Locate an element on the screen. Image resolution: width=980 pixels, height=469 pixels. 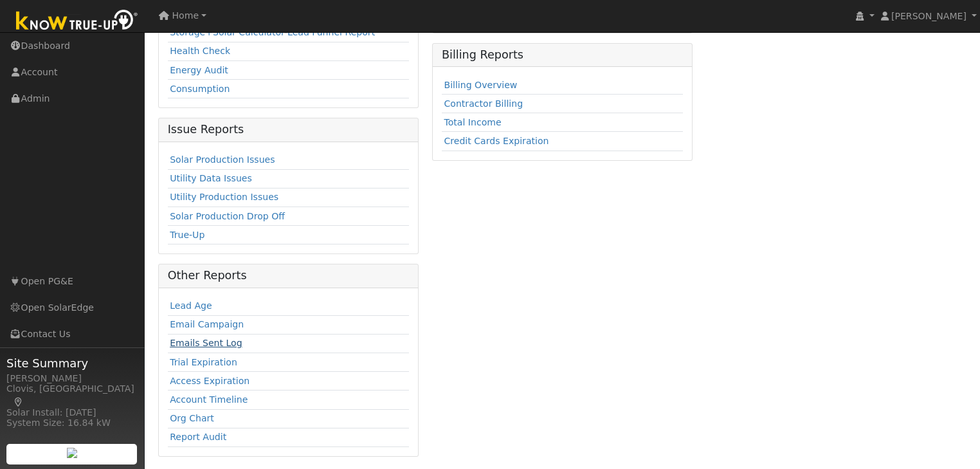
a: Access Expiration is located at coordinates (210, 381).